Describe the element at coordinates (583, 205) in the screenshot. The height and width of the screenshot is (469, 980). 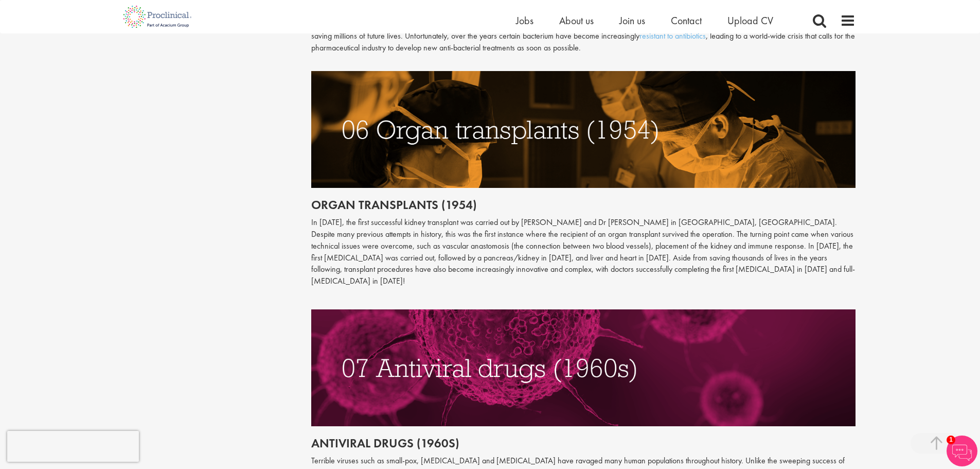
I see `h2: Organ transplants (1954)` at that location.